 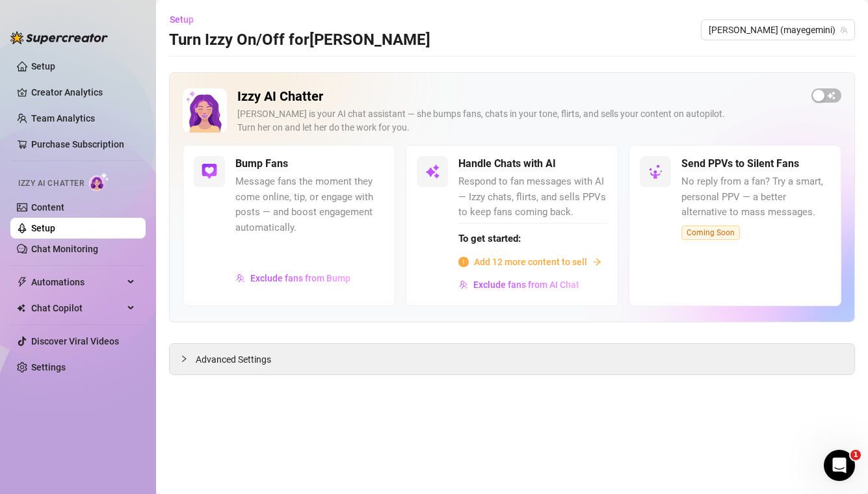 I want to click on span: Respond to fan messages with AI — Izzy chats, flirts, and sells PPVs to keep fans coming back., so click(x=533, y=197).